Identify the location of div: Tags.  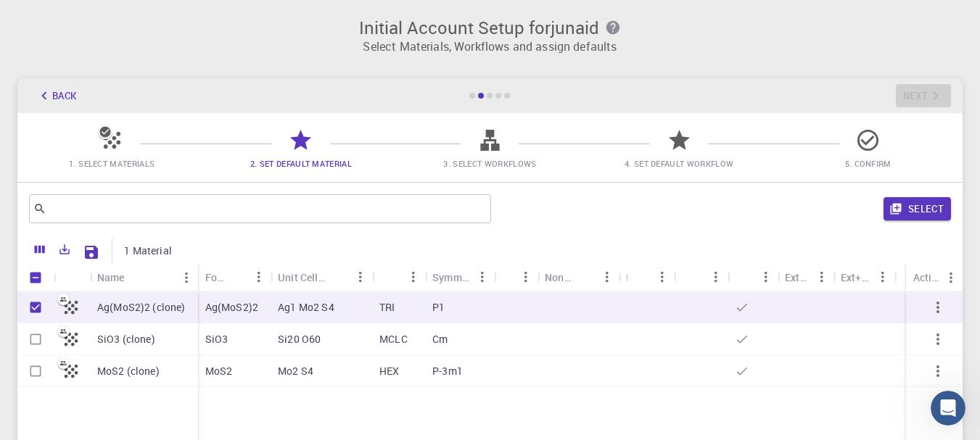
(516, 277).